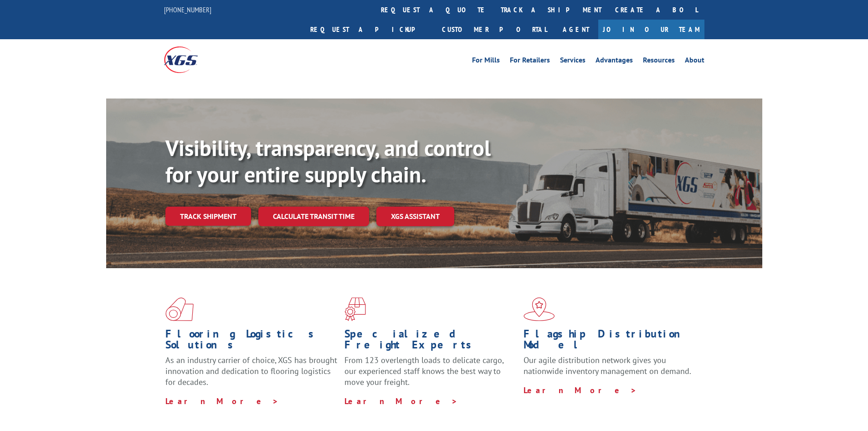  Describe the element at coordinates (251, 371) in the screenshot. I see `span: As an industry carrier of choice, XGS has brought innovation and dedication to flooring logistics...` at that location.